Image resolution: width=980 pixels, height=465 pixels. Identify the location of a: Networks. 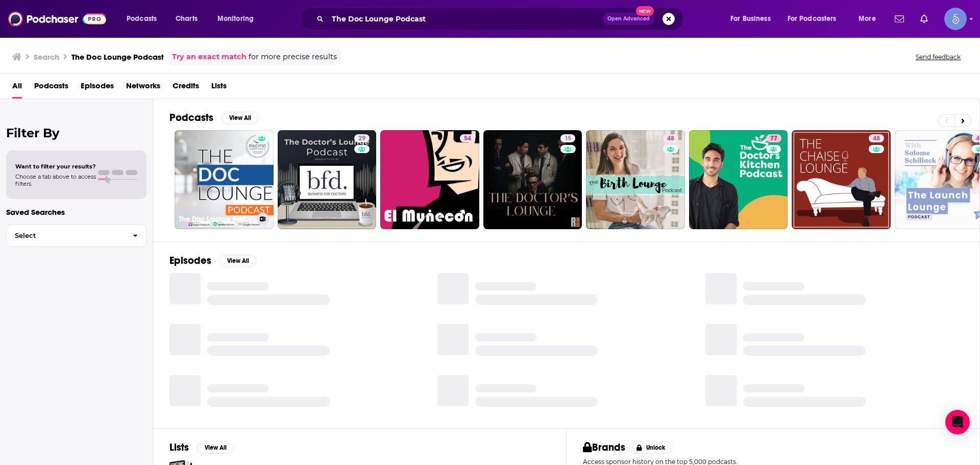
(142, 87).